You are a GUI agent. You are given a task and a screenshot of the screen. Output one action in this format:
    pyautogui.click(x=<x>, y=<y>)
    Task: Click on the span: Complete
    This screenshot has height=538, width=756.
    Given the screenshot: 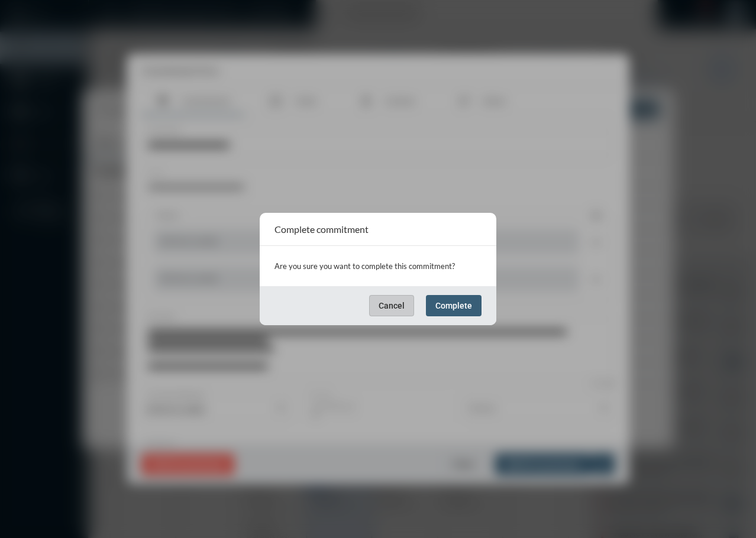 What is the action you would take?
    pyautogui.click(x=453, y=306)
    